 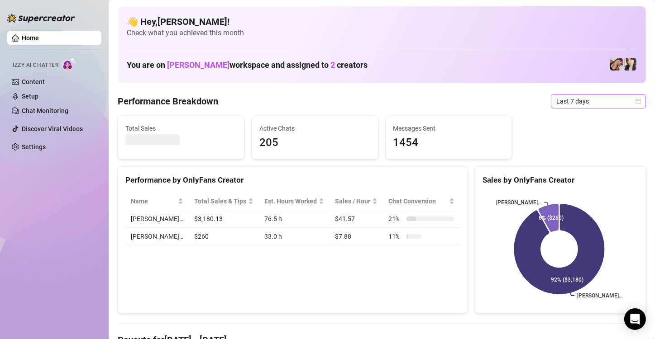 I want to click on a: Discover Viral Videos, so click(x=52, y=129).